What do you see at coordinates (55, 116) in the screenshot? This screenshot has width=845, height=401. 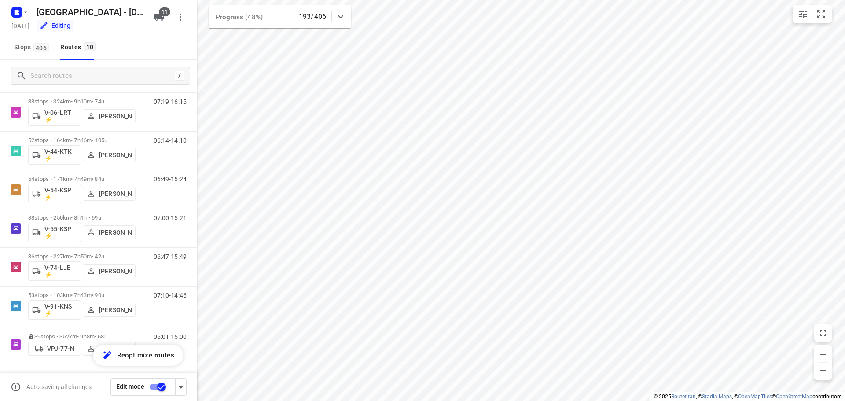 I see `button: V-06-LRT ⚡` at bounding box center [55, 116].